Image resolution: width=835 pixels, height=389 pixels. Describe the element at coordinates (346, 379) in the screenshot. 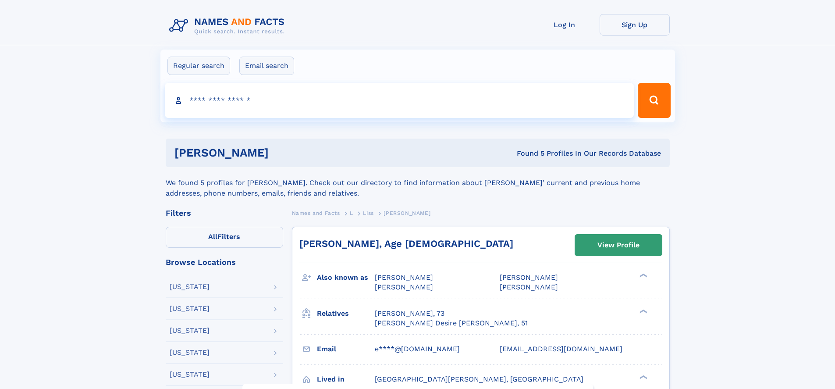

I see `h3: Lived in` at that location.